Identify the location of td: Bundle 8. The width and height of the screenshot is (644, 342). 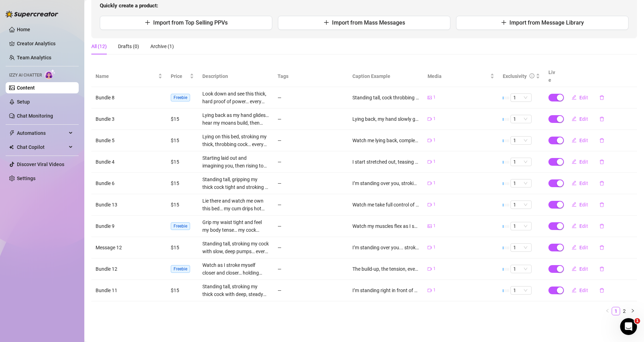
(129, 97).